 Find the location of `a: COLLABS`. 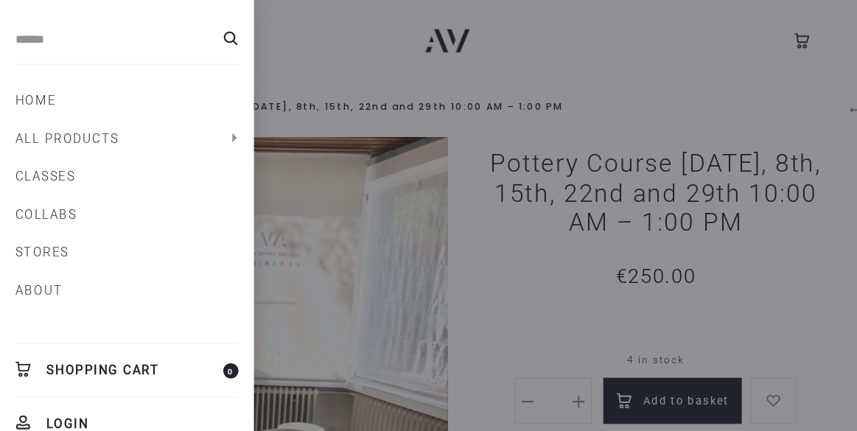

a: COLLABS is located at coordinates (122, 206).